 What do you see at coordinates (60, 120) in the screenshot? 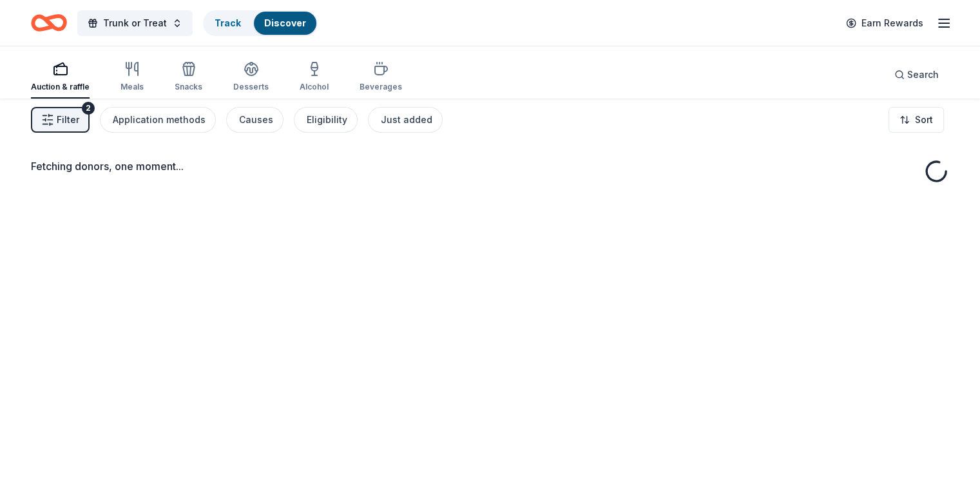
I see `button: Filter2` at bounding box center [60, 120].